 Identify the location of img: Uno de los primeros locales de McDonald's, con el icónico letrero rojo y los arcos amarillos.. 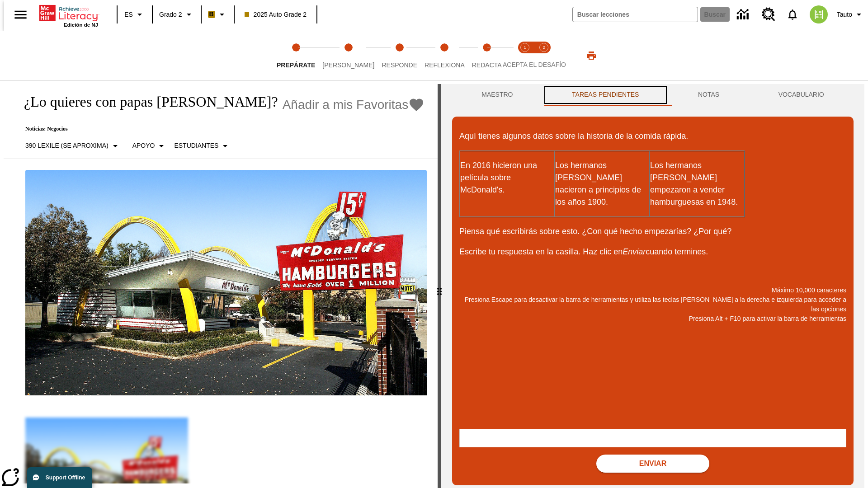
(226, 283).